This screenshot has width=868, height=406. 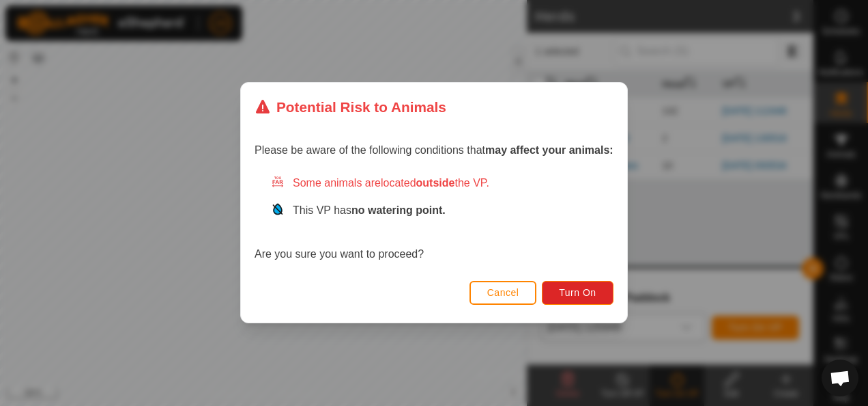 I want to click on strong: may affect your animals:, so click(x=550, y=150).